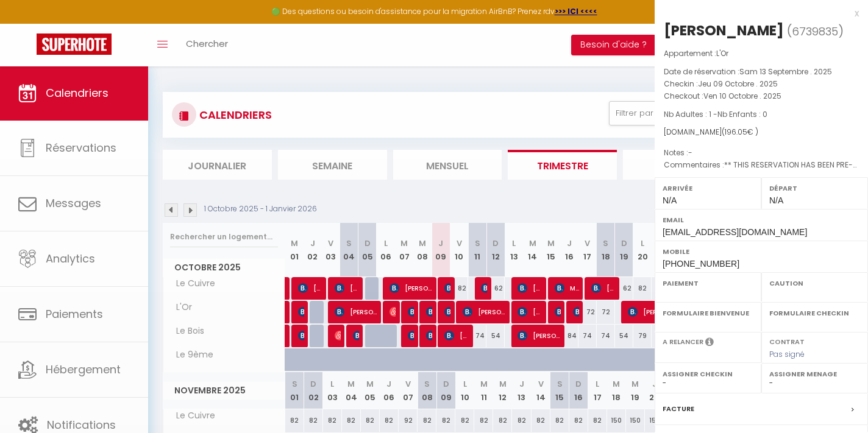 This screenshot has height=433, width=868. What do you see at coordinates (708, 313) in the screenshot?
I see `label: Formulaire Bienvenue` at bounding box center [708, 313].